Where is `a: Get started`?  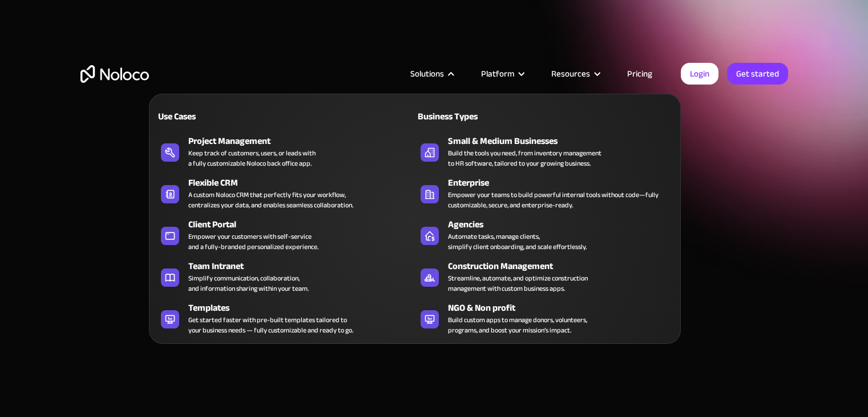
a: Get started is located at coordinates (757, 74).